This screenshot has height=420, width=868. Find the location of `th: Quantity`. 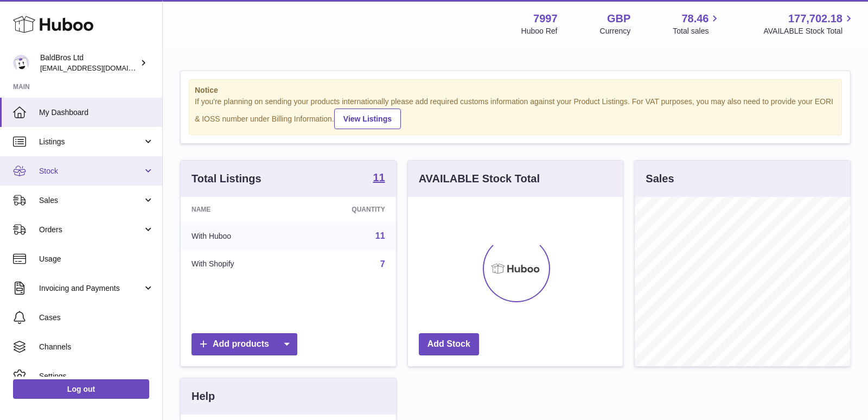

th: Quantity is located at coordinates (346, 210).